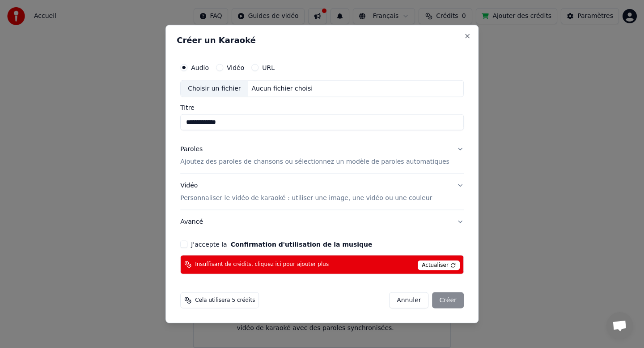 The width and height of the screenshot is (644, 348). What do you see at coordinates (322, 192) in the screenshot?
I see `button: VidéoPersonnaliser le vidéo de karaoké : utiliser une image, une vidéo ou une couleur` at bounding box center [322, 192].